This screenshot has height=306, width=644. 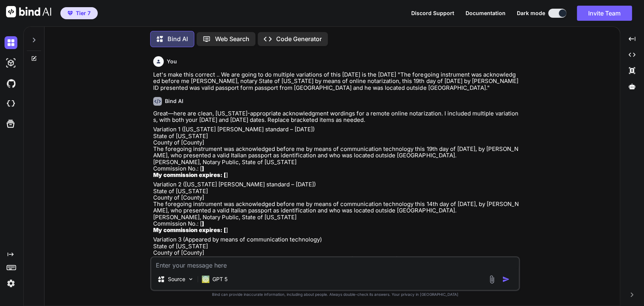 I want to click on p: Source, so click(x=176, y=279).